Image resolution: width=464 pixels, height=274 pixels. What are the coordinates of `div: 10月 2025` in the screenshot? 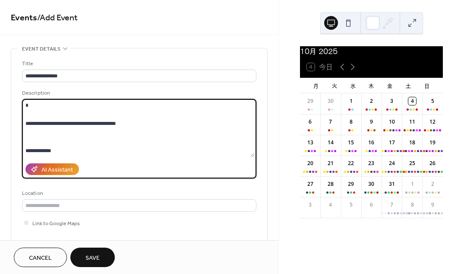 It's located at (371, 51).